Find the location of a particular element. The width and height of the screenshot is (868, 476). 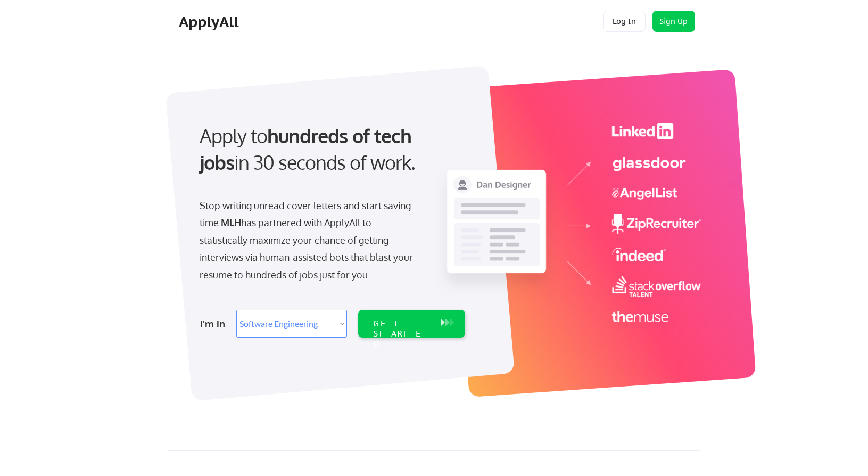

strong: MLH is located at coordinates (231, 222).